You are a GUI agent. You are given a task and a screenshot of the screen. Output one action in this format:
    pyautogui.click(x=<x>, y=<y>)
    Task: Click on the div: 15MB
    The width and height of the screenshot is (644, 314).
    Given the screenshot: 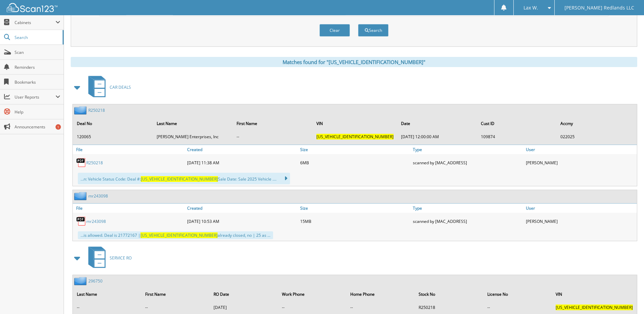 What is the action you would take?
    pyautogui.click(x=355, y=221)
    